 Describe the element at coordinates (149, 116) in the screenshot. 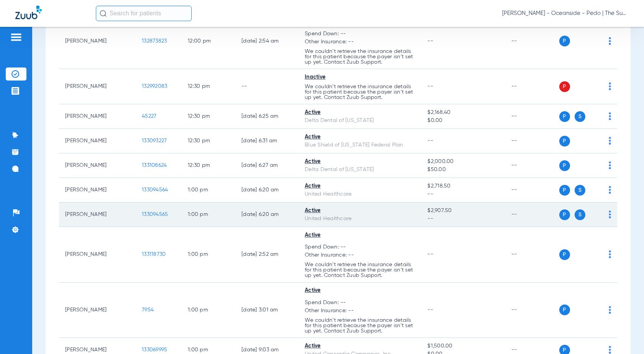

I see `span: 45227` at that location.